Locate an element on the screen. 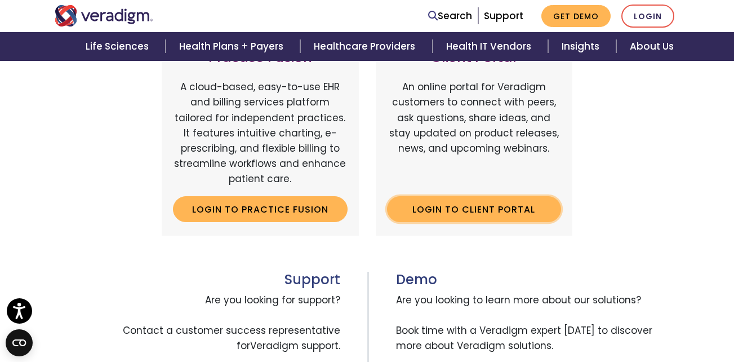 This screenshot has width=734, height=362. a: Login to Practice Fusion is located at coordinates (260, 209).